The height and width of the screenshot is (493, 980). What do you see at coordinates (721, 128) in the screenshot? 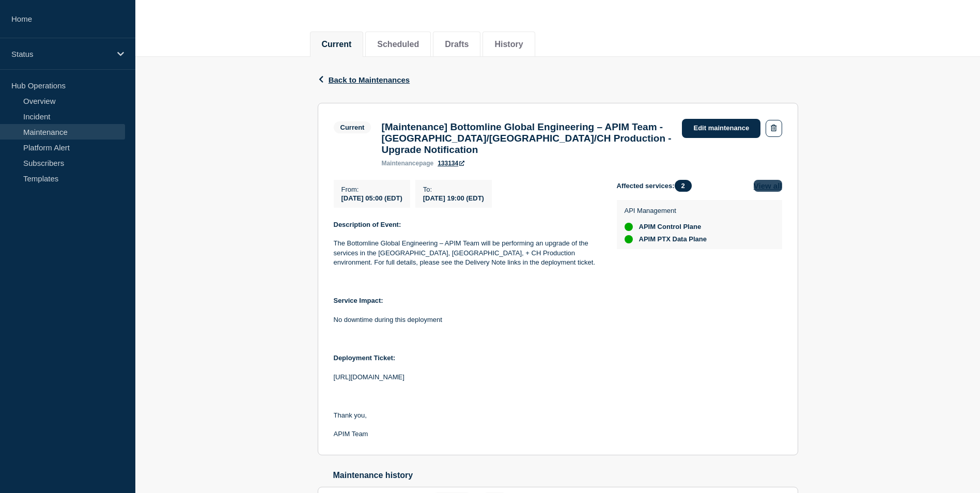
I see `a: Edit maintenance` at bounding box center [721, 128].